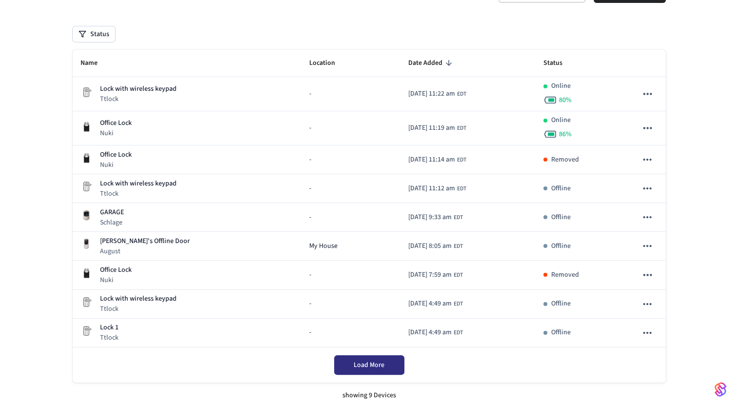 The image size is (738, 407). What do you see at coordinates (109, 327) in the screenshot?
I see `p: Lock 1` at bounding box center [109, 327].